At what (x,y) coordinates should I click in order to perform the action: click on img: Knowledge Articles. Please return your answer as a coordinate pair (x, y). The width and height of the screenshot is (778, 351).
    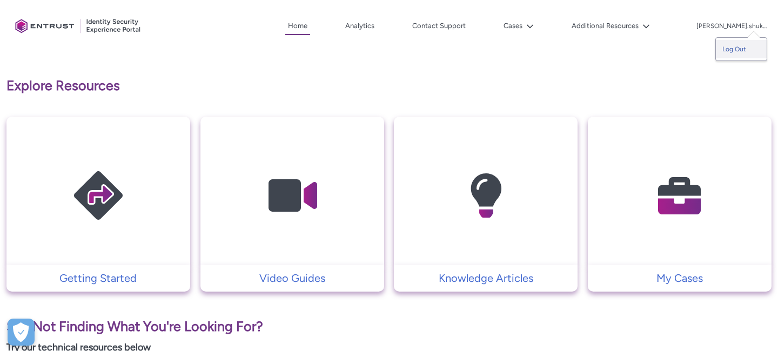
    Looking at the image, I should click on (486, 196).